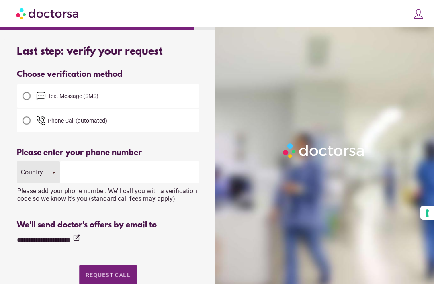 This screenshot has height=284, width=434. Describe the element at coordinates (108, 275) in the screenshot. I see `span: Request Call` at that location.